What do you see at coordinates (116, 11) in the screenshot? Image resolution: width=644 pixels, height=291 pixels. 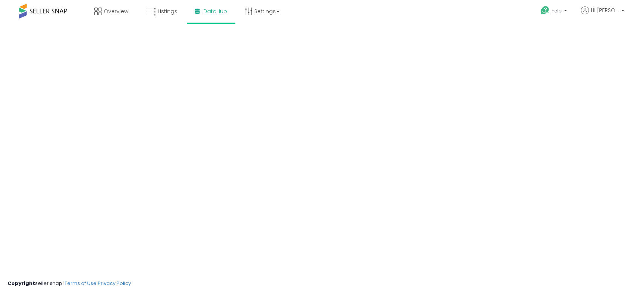 I see `span: Overview` at bounding box center [116, 11].